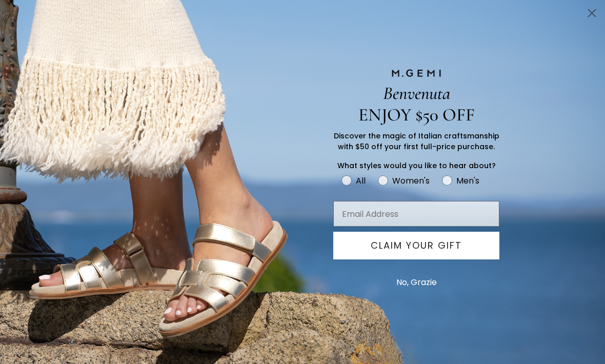  What do you see at coordinates (417, 214) in the screenshot?
I see `input: Email Address` at bounding box center [417, 214].